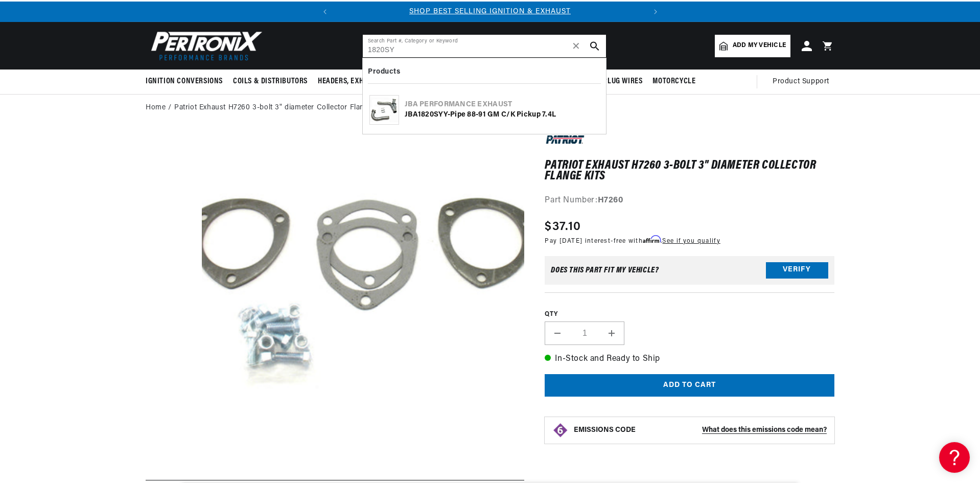 The width and height of the screenshot is (980, 483). What do you see at coordinates (759, 45) in the screenshot?
I see `span: Add my vehicle` at bounding box center [759, 45].